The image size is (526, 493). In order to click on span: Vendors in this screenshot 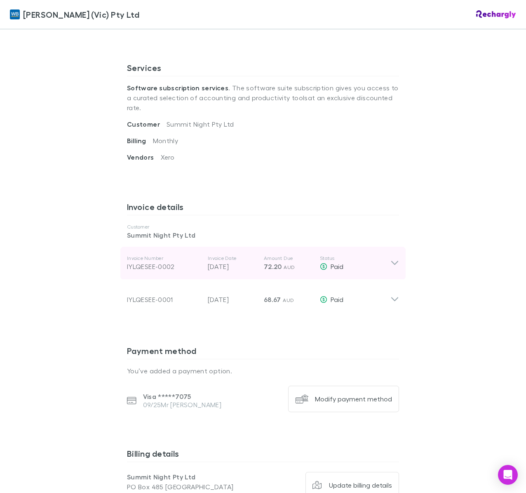, I will do `click(144, 157)`.